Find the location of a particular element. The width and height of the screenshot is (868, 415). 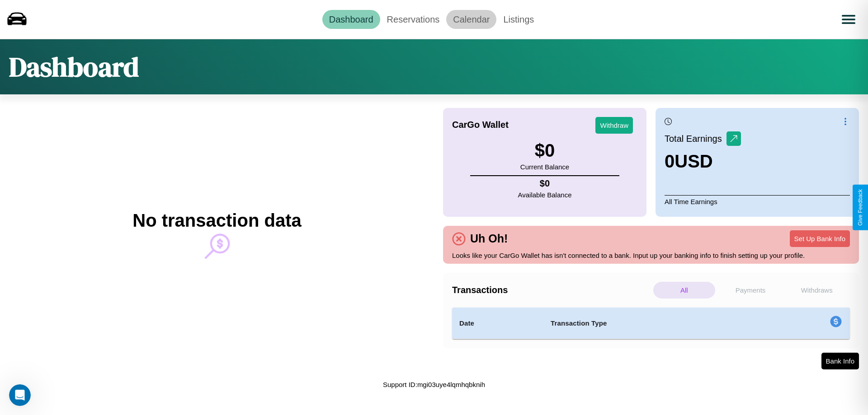

a: Listings is located at coordinates (519, 19).